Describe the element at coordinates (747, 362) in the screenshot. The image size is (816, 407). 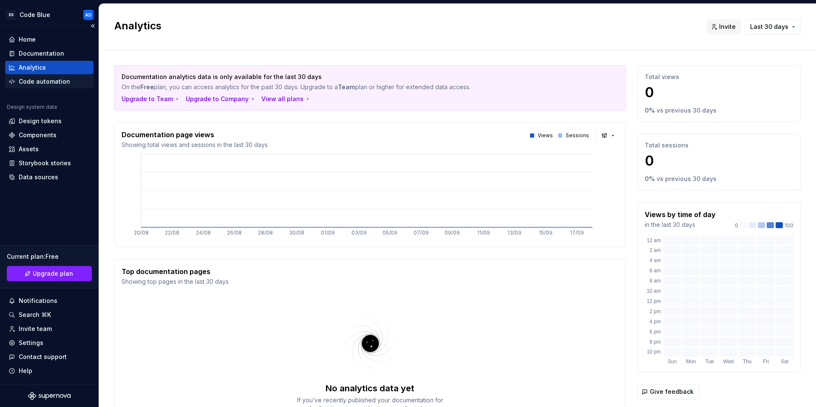
I see `text: Thu` at that location.